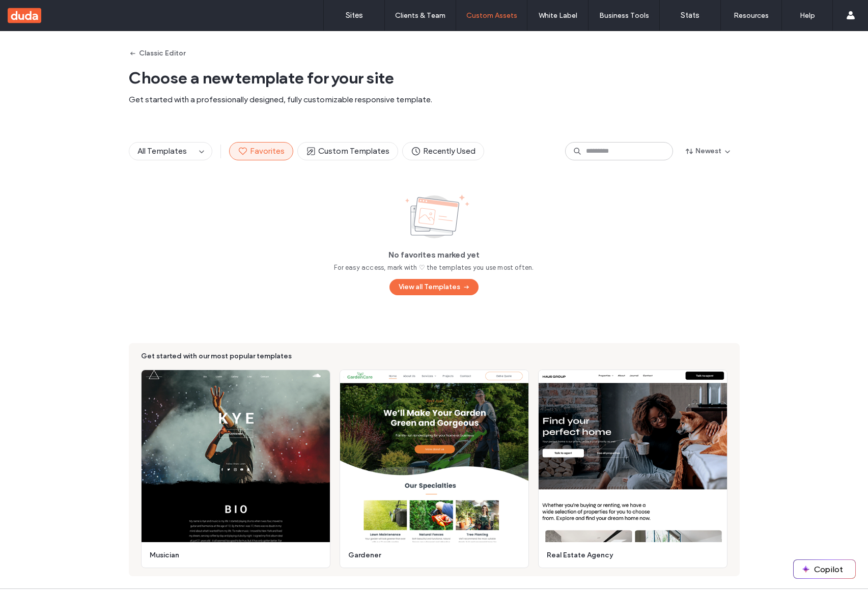  I want to click on span: Get started with our most popular templates, so click(434, 356).